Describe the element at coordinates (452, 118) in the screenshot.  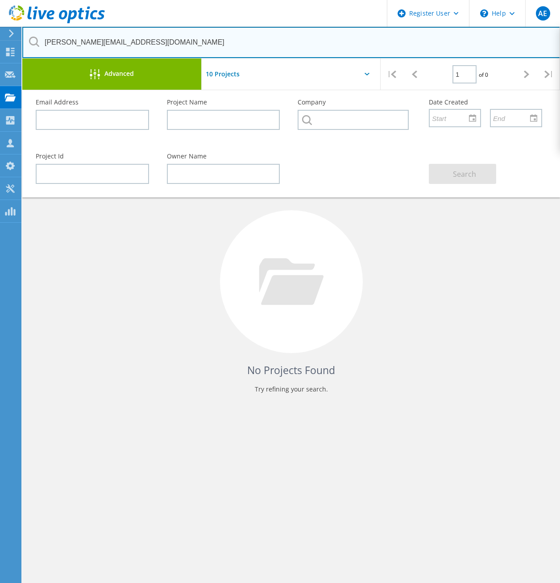
I see `input: Start` at that location.